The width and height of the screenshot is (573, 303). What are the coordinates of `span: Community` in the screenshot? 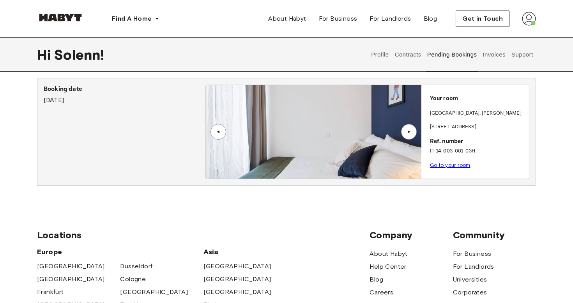 It's located at (494, 235).